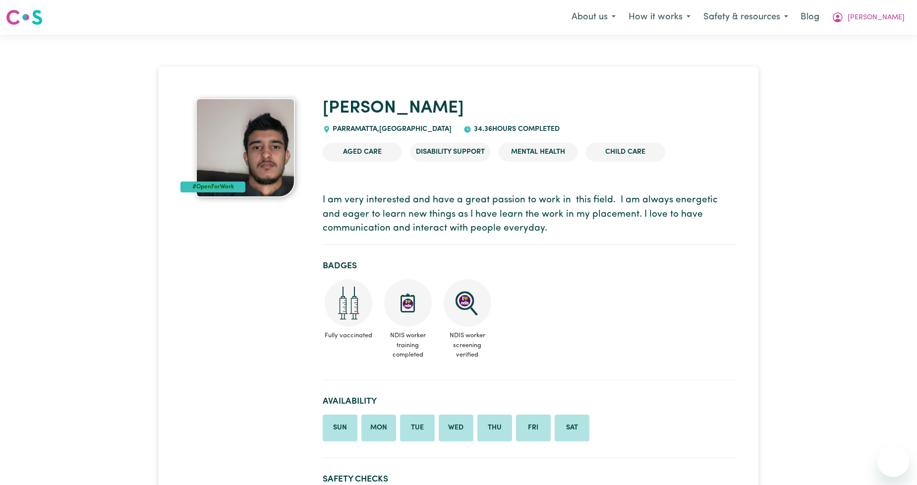  What do you see at coordinates (418, 428) in the screenshot?
I see `li: Available on Tuesday` at bounding box center [418, 428].